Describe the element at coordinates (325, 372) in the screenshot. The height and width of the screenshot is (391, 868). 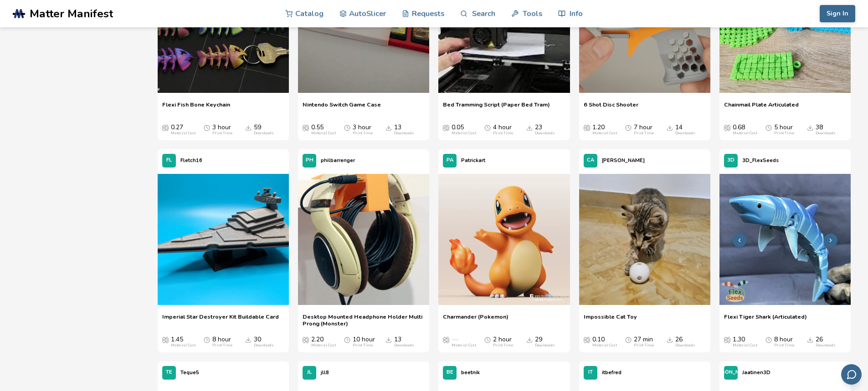
I see `p: jll8` at that location.